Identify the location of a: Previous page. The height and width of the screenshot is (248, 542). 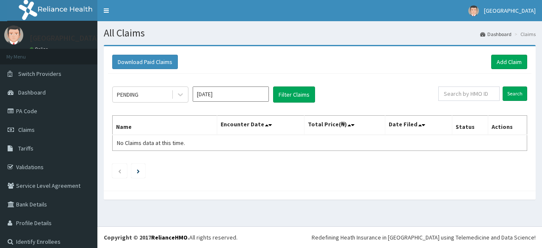
(119, 171).